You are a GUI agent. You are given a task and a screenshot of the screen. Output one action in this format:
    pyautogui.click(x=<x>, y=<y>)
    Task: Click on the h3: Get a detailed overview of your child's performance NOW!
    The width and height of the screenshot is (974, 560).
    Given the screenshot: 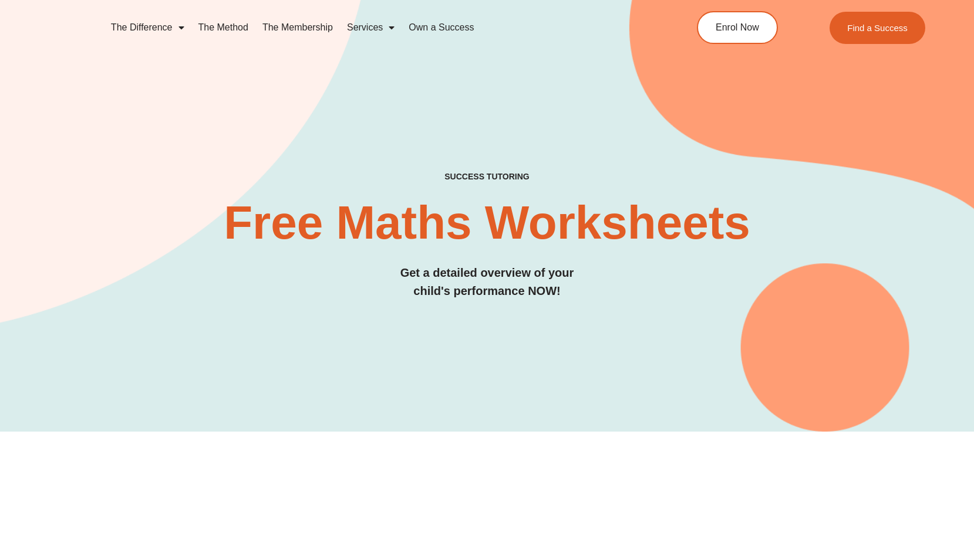 What is the action you would take?
    pyautogui.click(x=487, y=282)
    